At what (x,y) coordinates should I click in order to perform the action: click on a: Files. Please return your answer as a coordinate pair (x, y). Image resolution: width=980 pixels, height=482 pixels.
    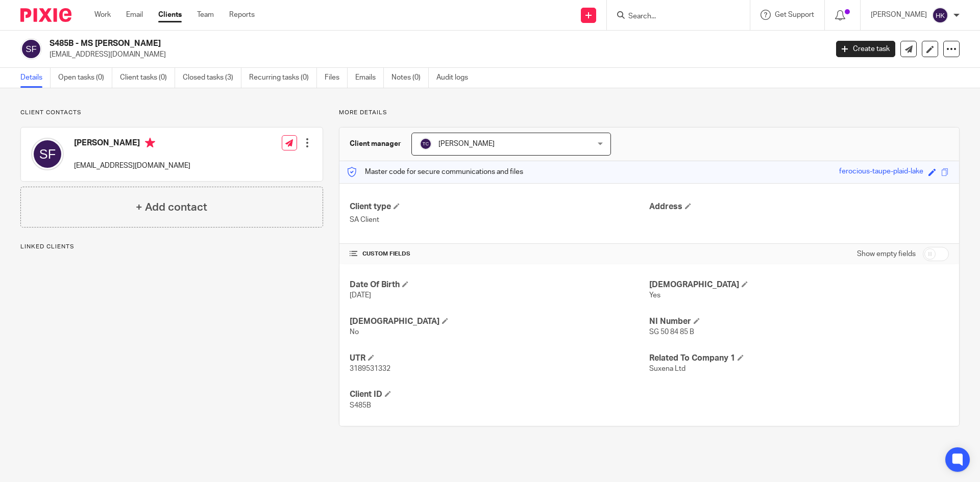
    Looking at the image, I should click on (336, 78).